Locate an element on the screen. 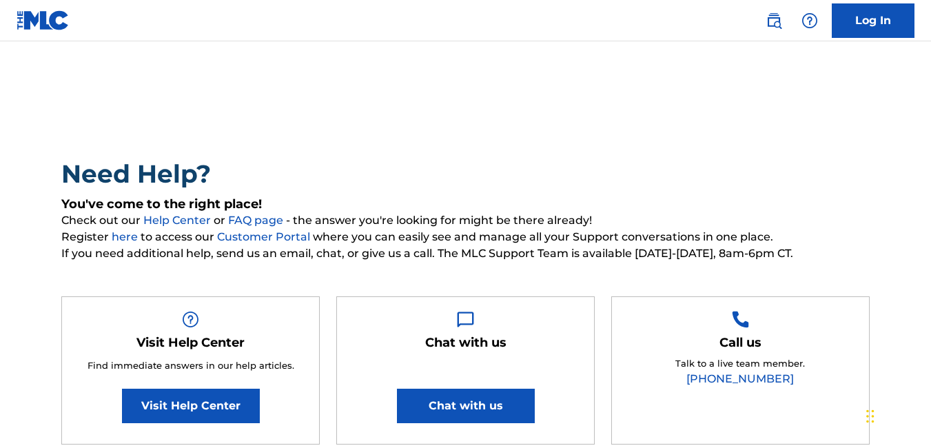 The image size is (931, 448). h5: Chat with us is located at coordinates (466, 342).